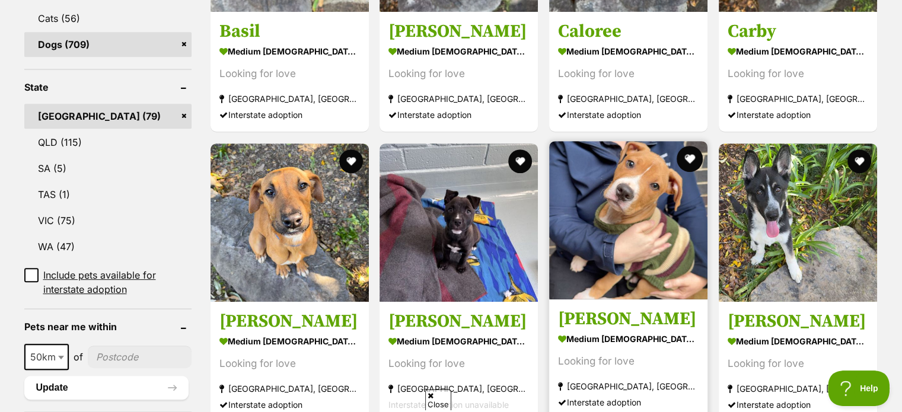 The image size is (902, 412). I want to click on span: Include pets available for interstate adoption, so click(117, 282).